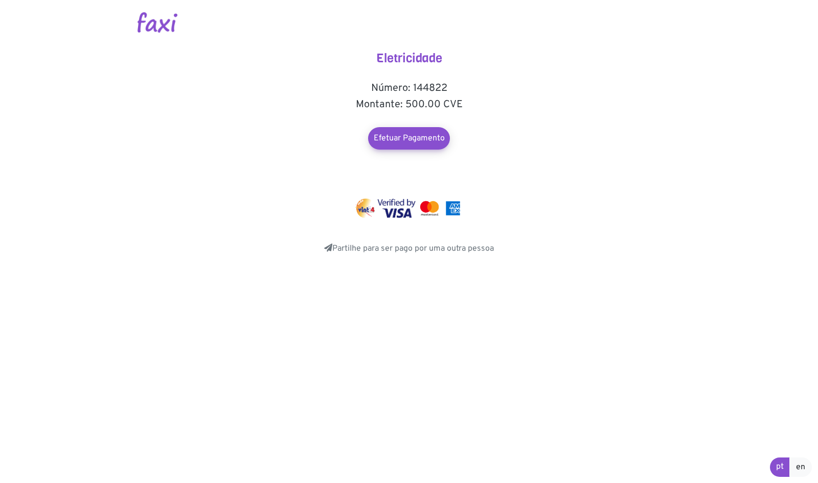 The height and width of the screenshot is (483, 818). I want to click on h4: Eletricidade, so click(409, 58).